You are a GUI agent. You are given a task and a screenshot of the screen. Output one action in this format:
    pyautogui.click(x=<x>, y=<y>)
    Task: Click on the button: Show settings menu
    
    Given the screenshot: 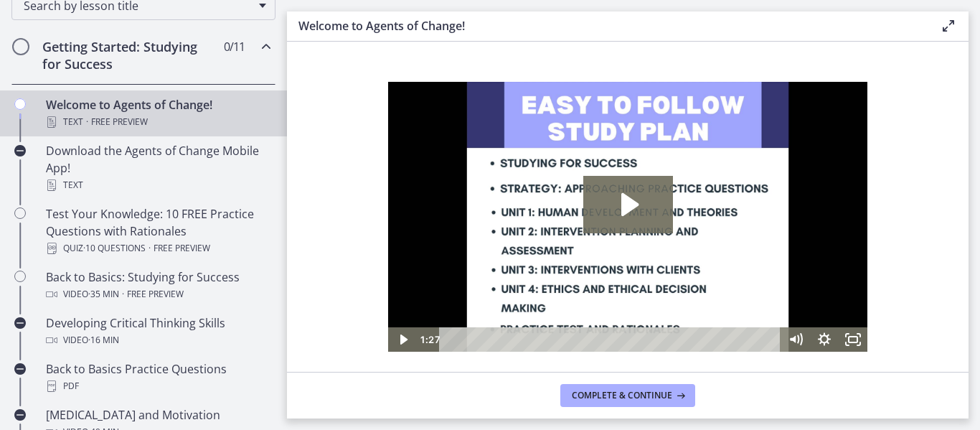 What is the action you would take?
    pyautogui.click(x=436, y=258)
    